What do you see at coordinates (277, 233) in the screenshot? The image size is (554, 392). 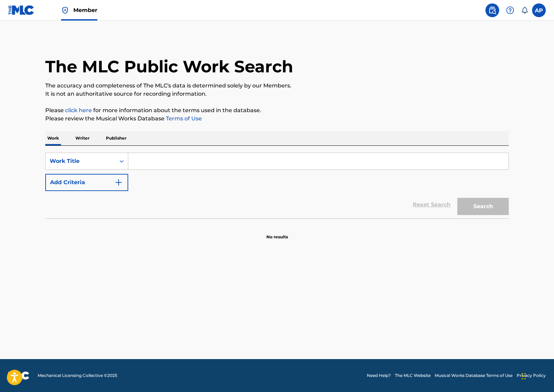 I see `p: No results` at bounding box center [277, 233].